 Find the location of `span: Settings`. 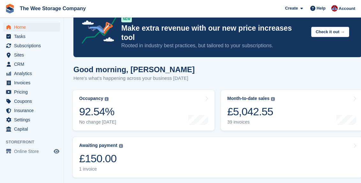

span: Settings is located at coordinates (33, 120).